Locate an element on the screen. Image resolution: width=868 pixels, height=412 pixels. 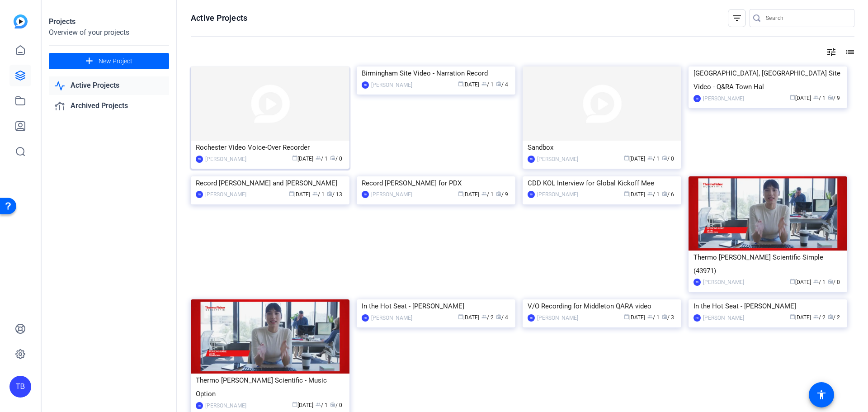
div: V/O Recording for Middleton QARA video is located at coordinates (602, 306).